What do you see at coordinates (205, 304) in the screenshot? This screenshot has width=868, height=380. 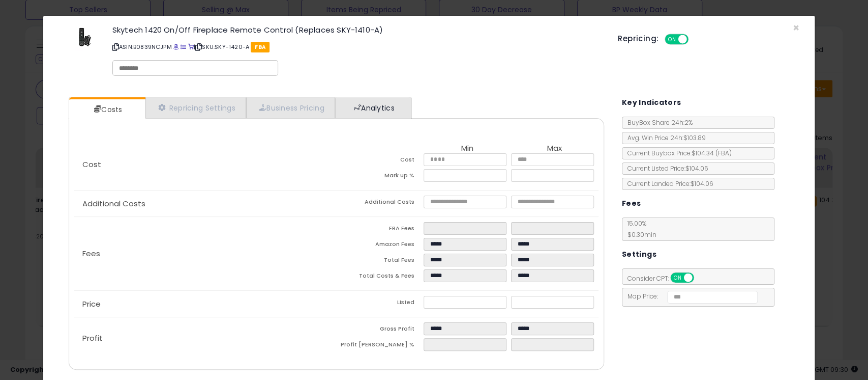 I see `p: Price` at bounding box center [205, 304].